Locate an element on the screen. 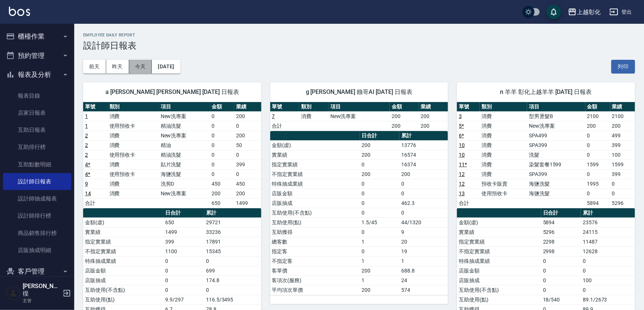  td: 型男燙髮B is located at coordinates (557, 116).